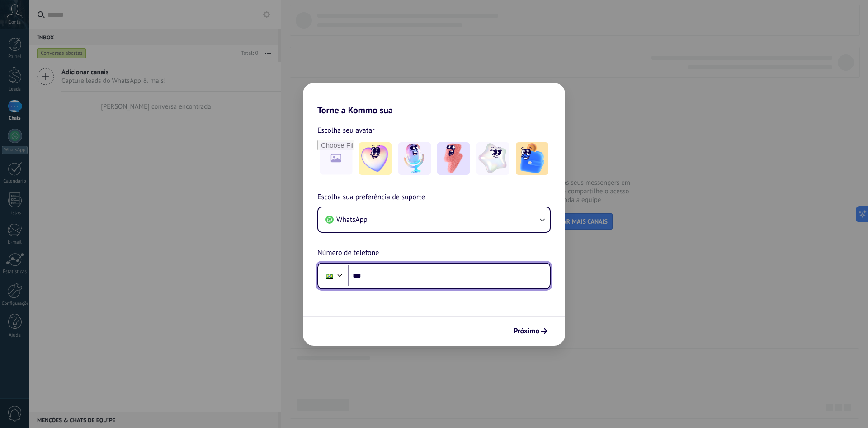 This screenshot has height=428, width=868. Describe the element at coordinates (434, 220) in the screenshot. I see `button: WhatsApp` at that location.